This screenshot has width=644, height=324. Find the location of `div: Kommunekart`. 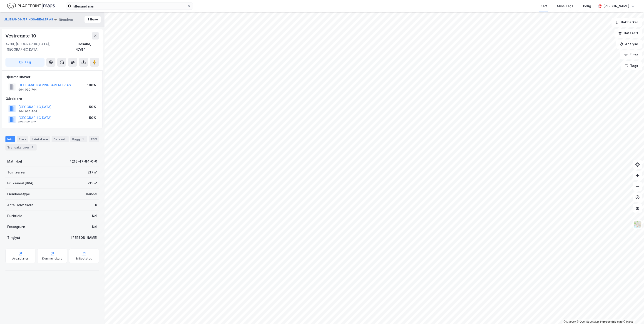

div: Kommunekart is located at coordinates (52, 258).